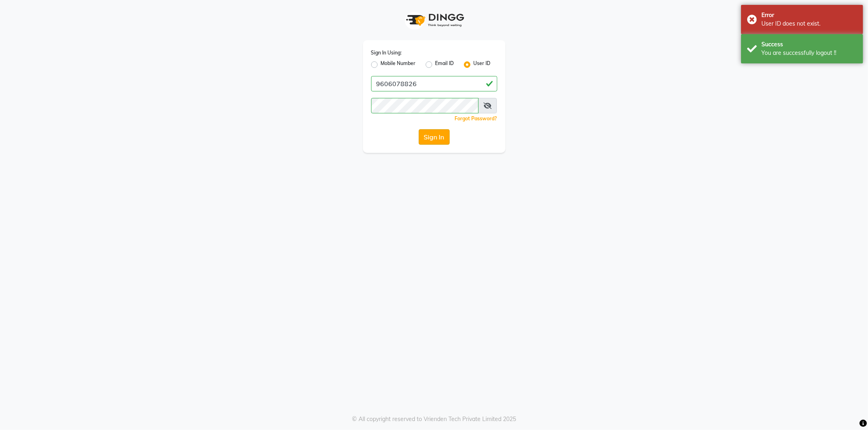 This screenshot has width=868, height=430. What do you see at coordinates (809, 53) in the screenshot?
I see `div: You are successfully logout !!` at bounding box center [809, 53].